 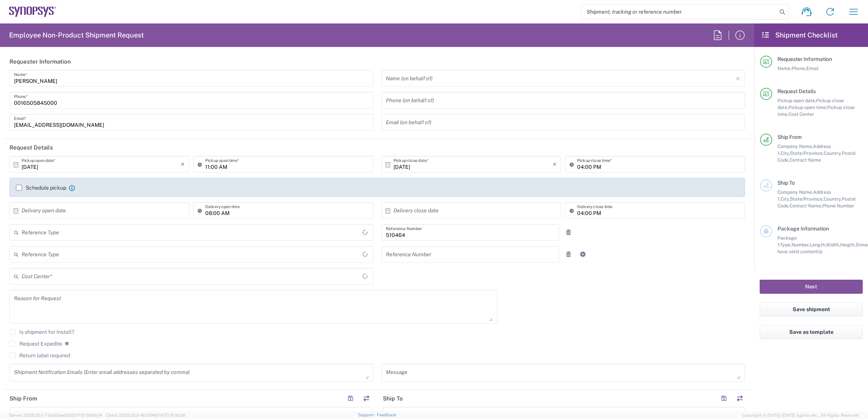 What do you see at coordinates (583, 255) in the screenshot?
I see `a: Add Reference` at bounding box center [583, 255].